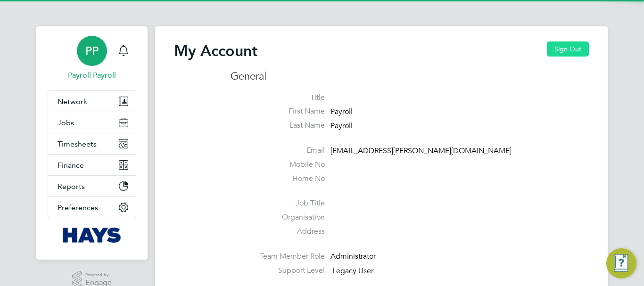 This screenshot has height=286, width=644. Describe the element at coordinates (278, 165) in the screenshot. I see `label: Mobile No` at that location.